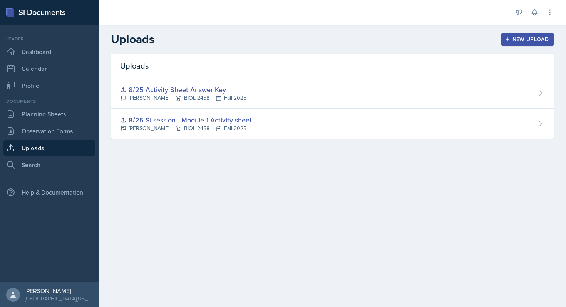 Image resolution: width=566 pixels, height=307 pixels. I want to click on div: 8/25 Activity Sheet Answer Key, so click(183, 89).